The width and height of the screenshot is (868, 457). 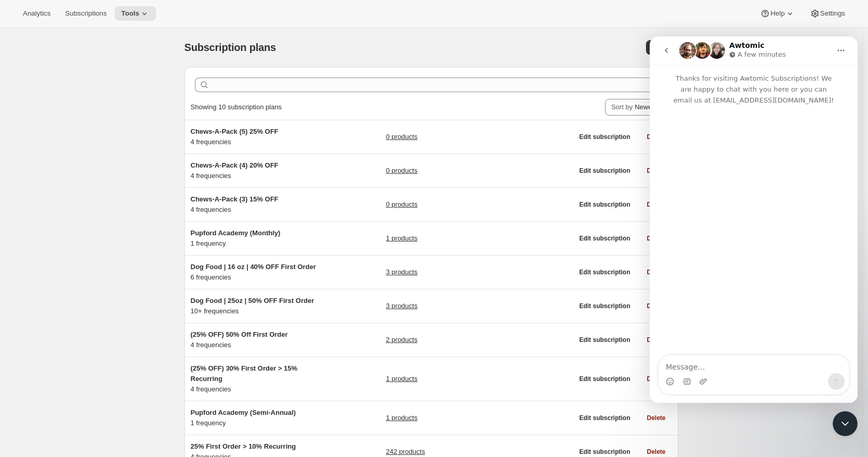 What do you see at coordinates (234, 132) in the screenshot?
I see `span: Chews-A-Pack (5) 25% OFF` at bounding box center [234, 132].